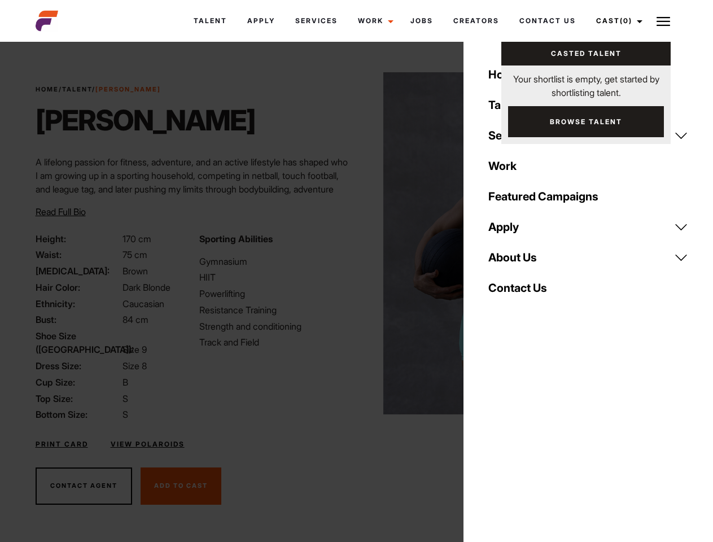 This screenshot has width=713, height=542. What do you see at coordinates (47, 21) in the screenshot?
I see `img: cropped-aefm-brand-fav-22-square.png` at bounding box center [47, 21].